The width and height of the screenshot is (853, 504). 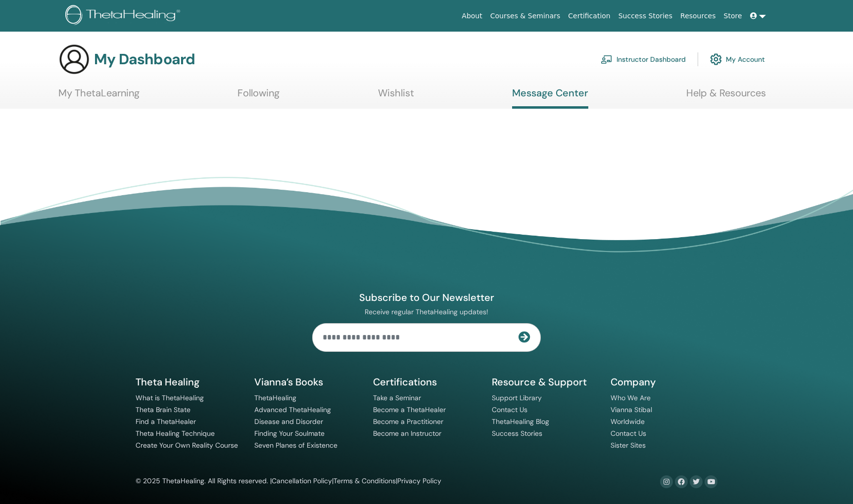 What do you see at coordinates (716, 59) in the screenshot?
I see `img: cog.svg` at bounding box center [716, 59].